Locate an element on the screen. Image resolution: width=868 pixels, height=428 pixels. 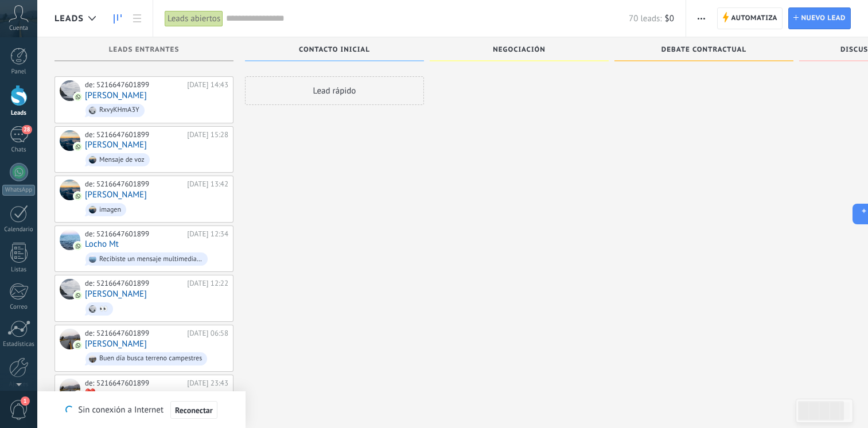
div: Buen día busca terreno campestres is located at coordinates (150, 359).